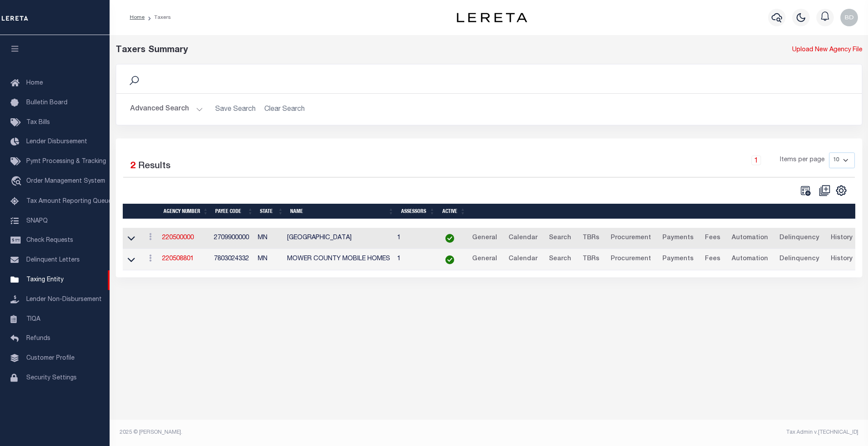 The height and width of the screenshot is (446, 868). I want to click on td: 2709900000, so click(233, 238).